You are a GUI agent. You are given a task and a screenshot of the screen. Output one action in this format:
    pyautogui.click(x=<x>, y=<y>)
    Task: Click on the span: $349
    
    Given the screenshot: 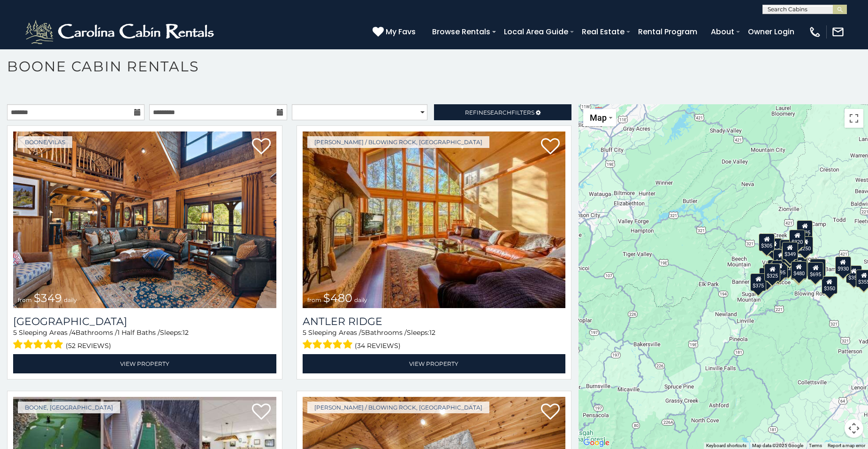 What is the action you would take?
    pyautogui.click(x=48, y=297)
    